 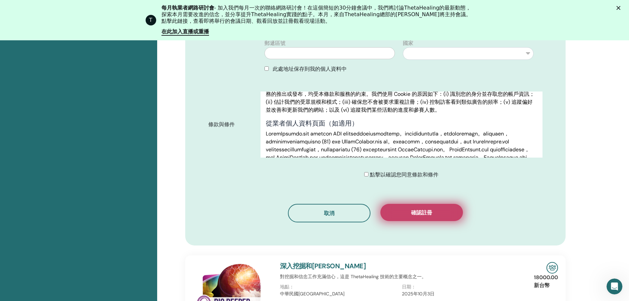 I want to click on button: 取消, so click(x=329, y=213).